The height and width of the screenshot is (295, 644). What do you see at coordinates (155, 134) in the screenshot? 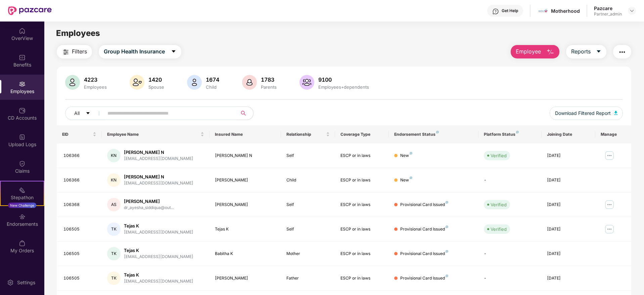
I see `th: Employee Name` at bounding box center [155, 134].